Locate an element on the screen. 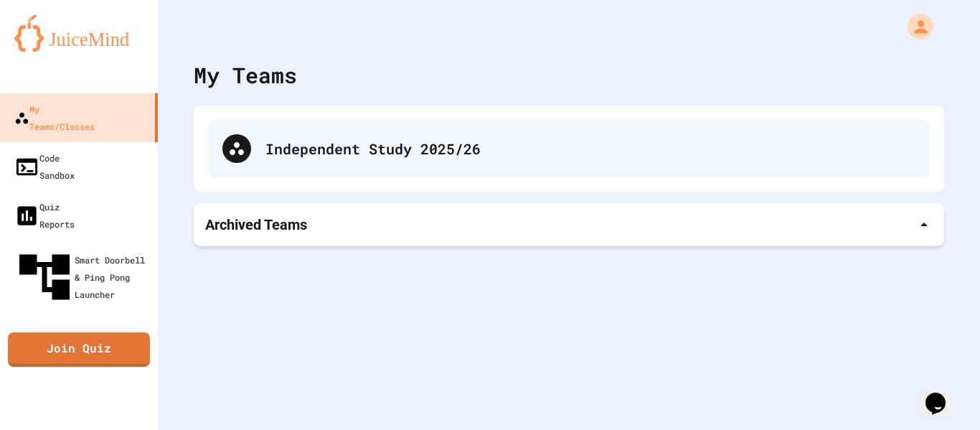 The image size is (980, 430). div: Smart Doorbell & Ping Pong Launcher is located at coordinates (83, 277).